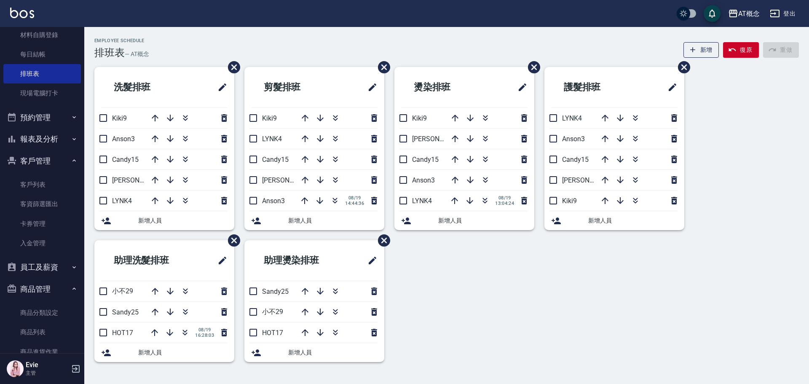  I want to click on button: 員工及薪資, so click(42, 267).